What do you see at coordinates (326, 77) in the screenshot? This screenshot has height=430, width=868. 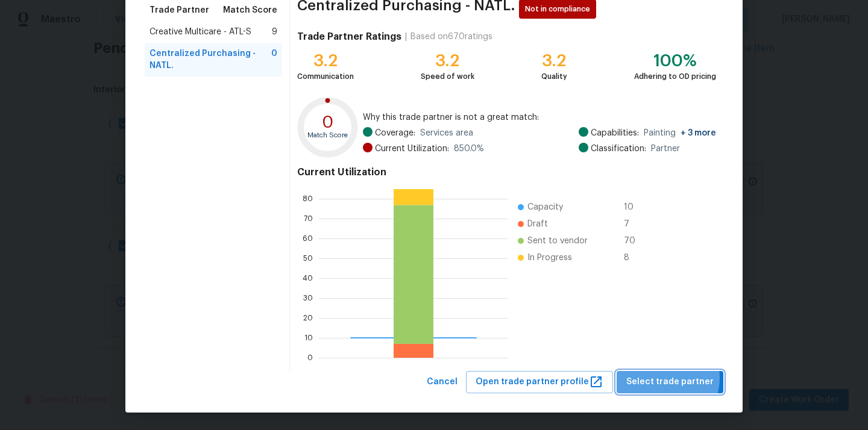 I see `div: Communication` at bounding box center [326, 77].